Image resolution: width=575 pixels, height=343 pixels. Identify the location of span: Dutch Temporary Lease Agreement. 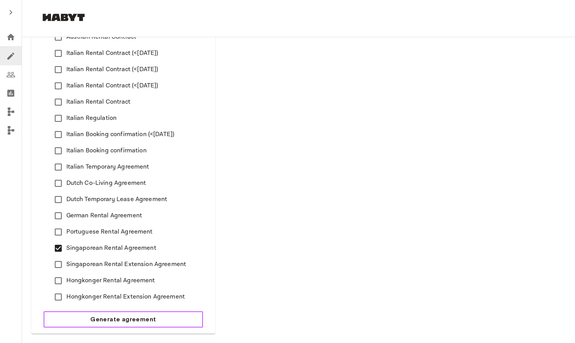
(117, 199).